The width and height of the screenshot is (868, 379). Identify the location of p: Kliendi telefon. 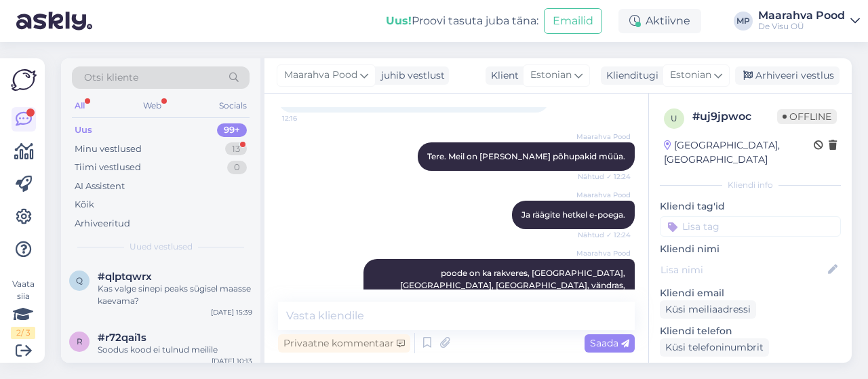
(750, 331).